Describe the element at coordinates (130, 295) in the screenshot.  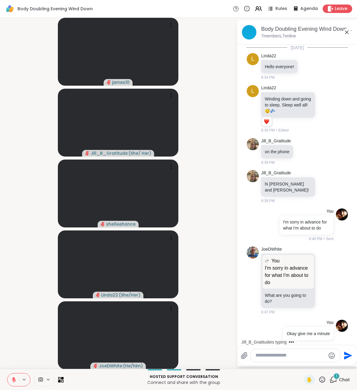
I see `span: ( She/Her )` at that location.